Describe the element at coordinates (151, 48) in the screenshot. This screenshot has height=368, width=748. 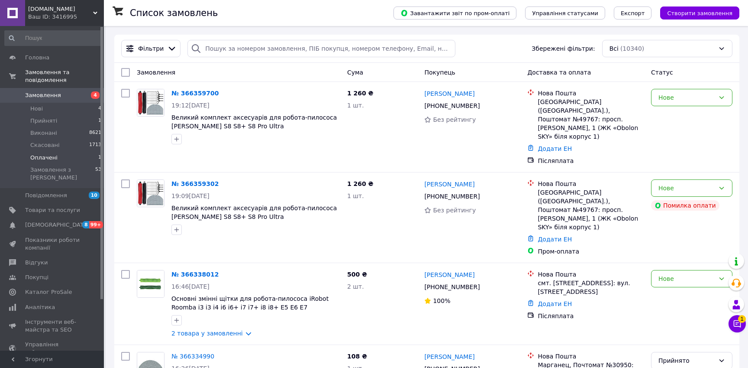
I see `span: Фільтри` at that location.